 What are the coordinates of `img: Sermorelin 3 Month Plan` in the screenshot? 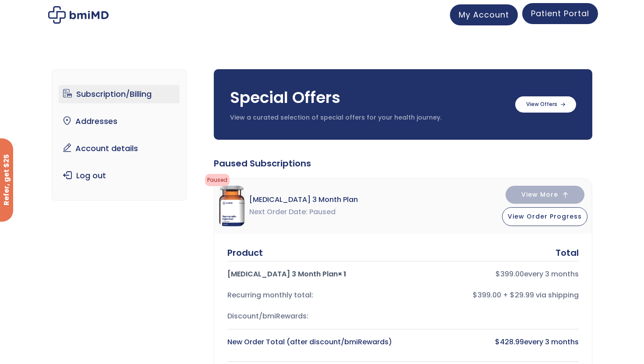 It's located at (232, 206).